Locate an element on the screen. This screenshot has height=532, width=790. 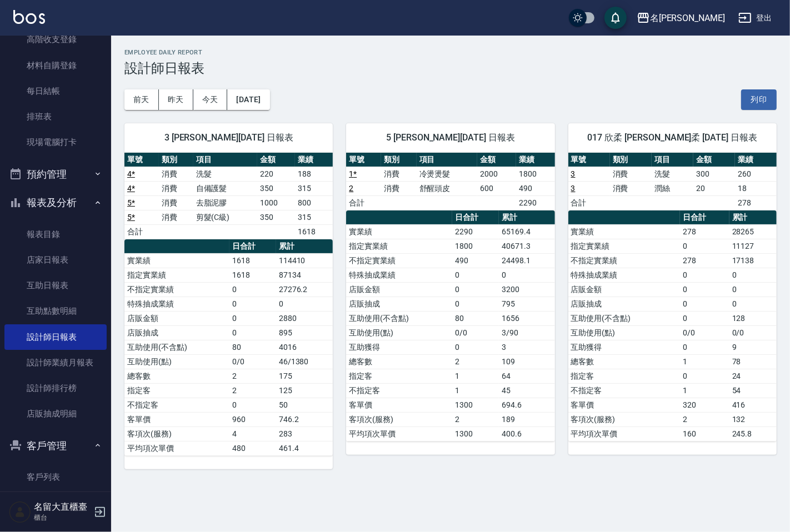
td: 指定客 is located at coordinates (177, 390).